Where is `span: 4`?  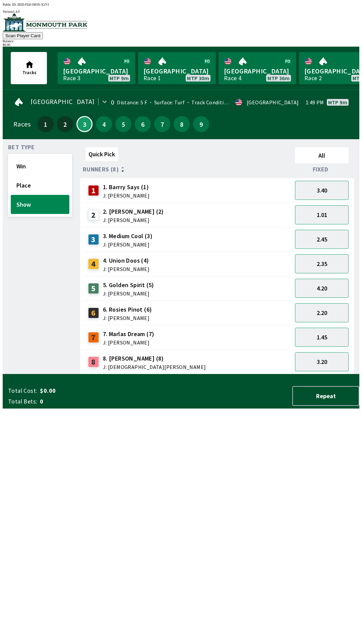 span: 4 is located at coordinates (104, 124).